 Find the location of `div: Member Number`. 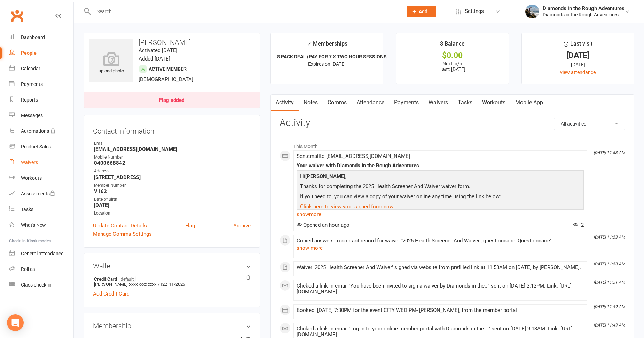

div: Member Number is located at coordinates (172, 185).